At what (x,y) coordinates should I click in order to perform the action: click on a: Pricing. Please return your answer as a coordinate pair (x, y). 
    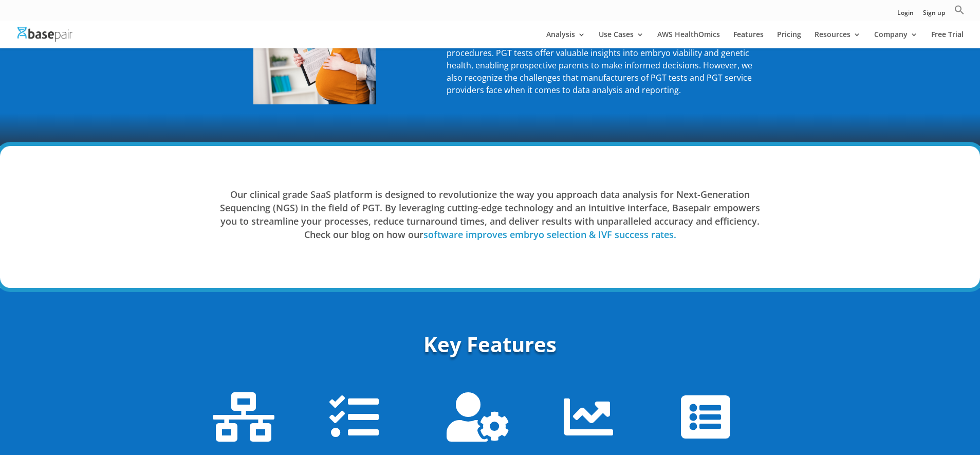
    Looking at the image, I should click on (788, 40).